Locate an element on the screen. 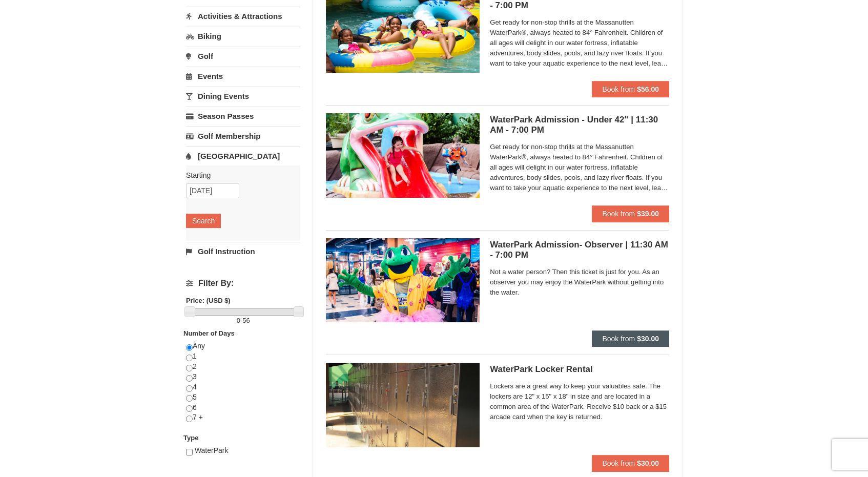  span: 0 is located at coordinates (238, 321).